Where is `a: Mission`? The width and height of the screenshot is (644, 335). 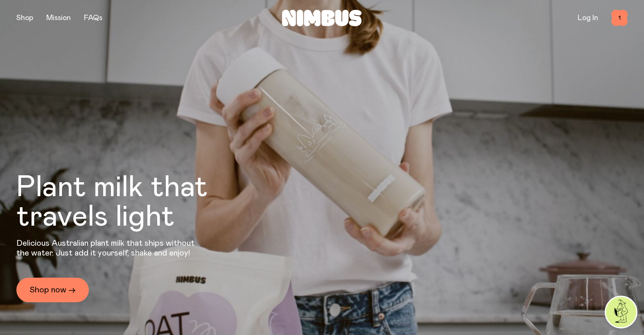 a: Mission is located at coordinates (58, 18).